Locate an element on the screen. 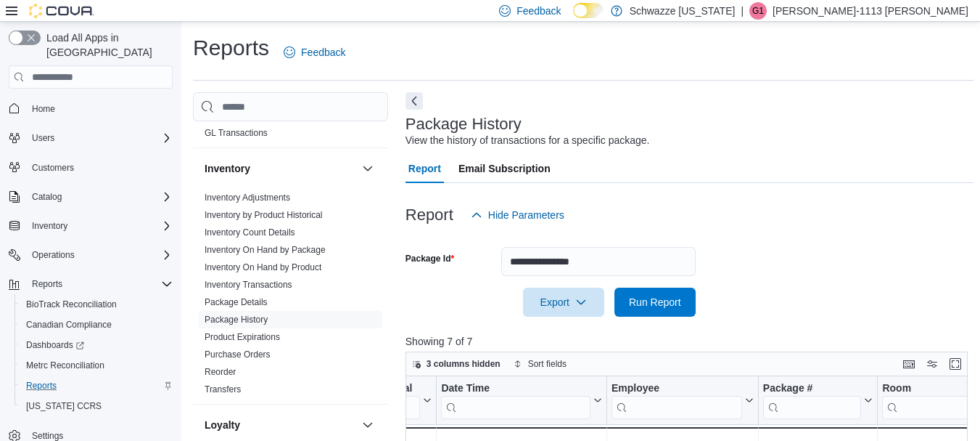 The width and height of the screenshot is (980, 441). span: Operations is located at coordinates (53, 255).